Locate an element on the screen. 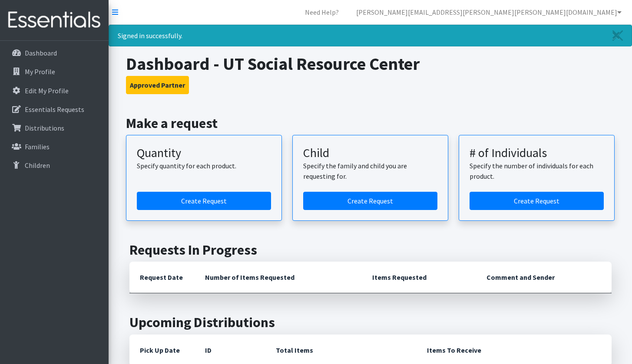 The height and width of the screenshot is (364, 632). a: Edit My Profile is located at coordinates (54, 91).